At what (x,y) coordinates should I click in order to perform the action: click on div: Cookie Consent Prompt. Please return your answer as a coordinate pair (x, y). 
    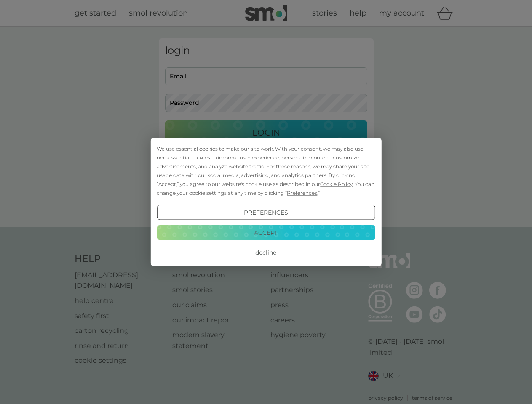
    Looking at the image, I should click on (266, 202).